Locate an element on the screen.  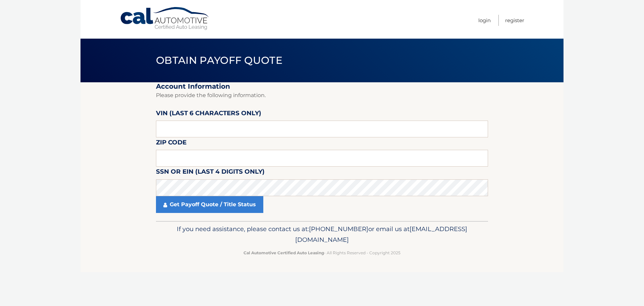
label: VIN (last 6 characters only) is located at coordinates (208, 114).